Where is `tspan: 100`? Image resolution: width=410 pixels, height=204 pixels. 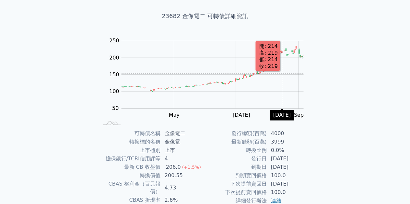 tspan: 100 is located at coordinates (114, 91).